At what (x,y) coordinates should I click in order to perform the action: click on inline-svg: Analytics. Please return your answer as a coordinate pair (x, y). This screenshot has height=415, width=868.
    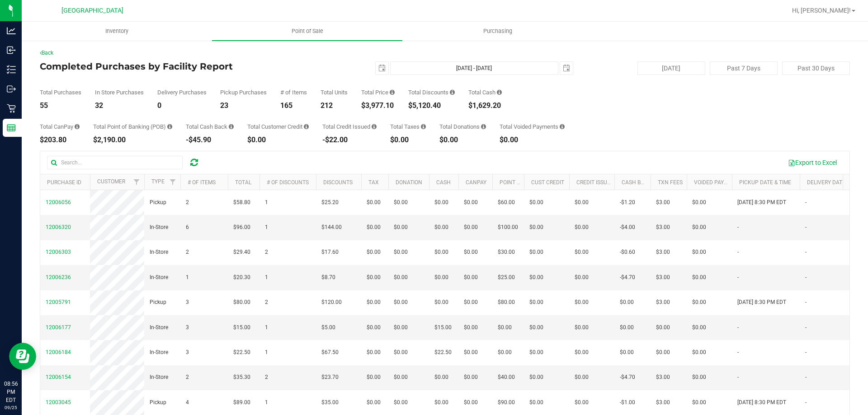
    Looking at the image, I should click on (11, 31).